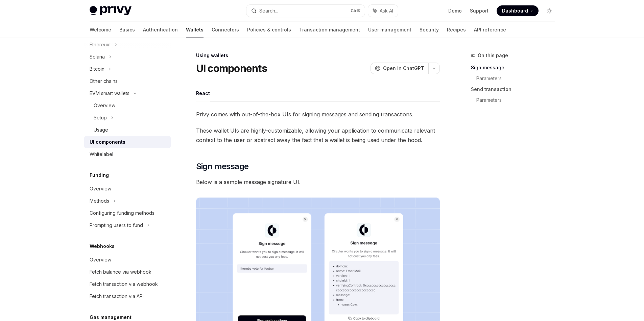  I want to click on a: UI components, so click(127, 142).